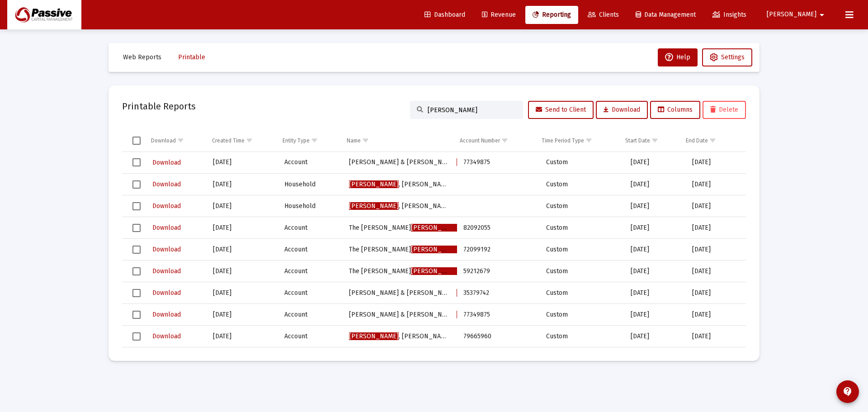  What do you see at coordinates (725, 110) in the screenshot?
I see `span: Delete` at bounding box center [725, 110].